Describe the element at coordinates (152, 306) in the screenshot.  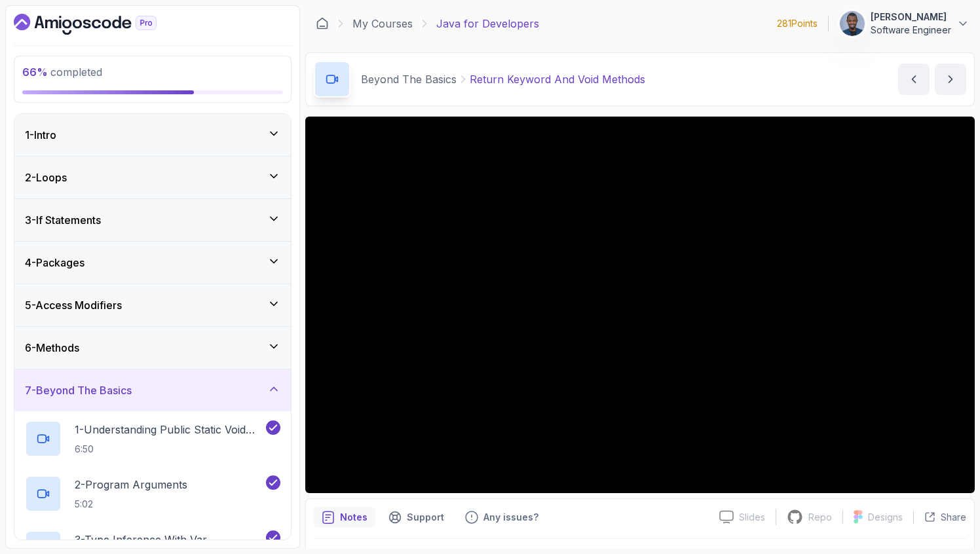
I see `button: 5-Access Modifiers` at that location.